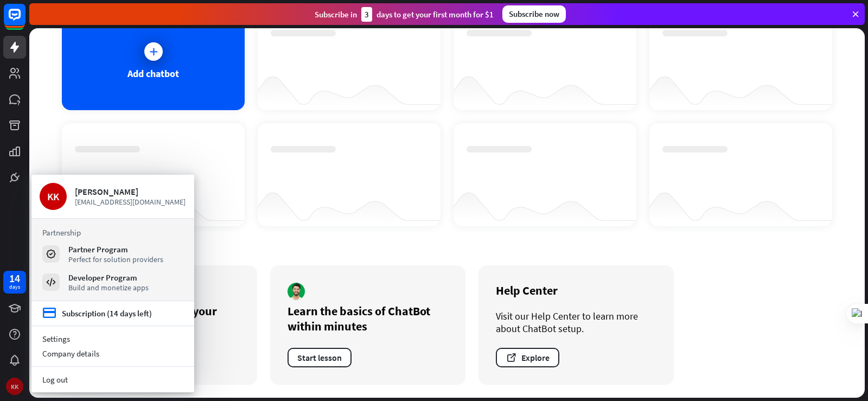  I want to click on div: Add chatbot, so click(153, 74).